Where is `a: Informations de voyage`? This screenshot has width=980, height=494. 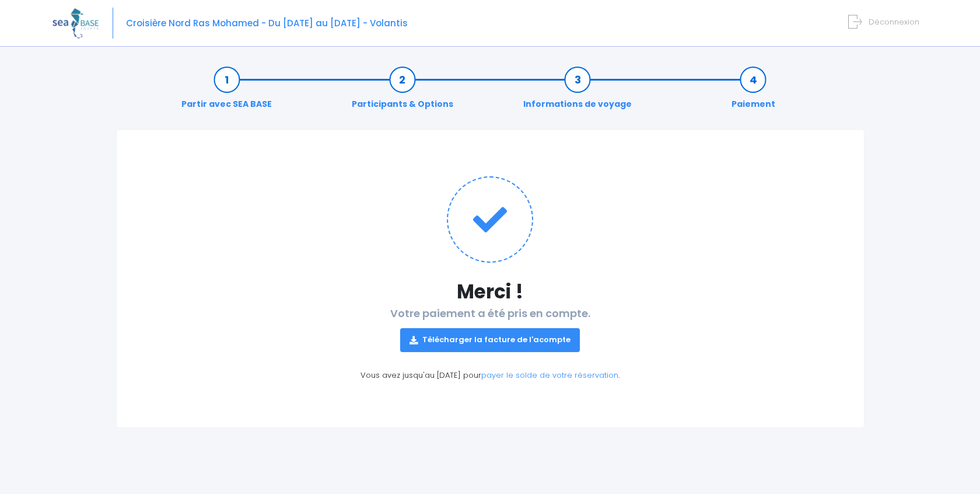
a: Informations de voyage is located at coordinates (577, 91).